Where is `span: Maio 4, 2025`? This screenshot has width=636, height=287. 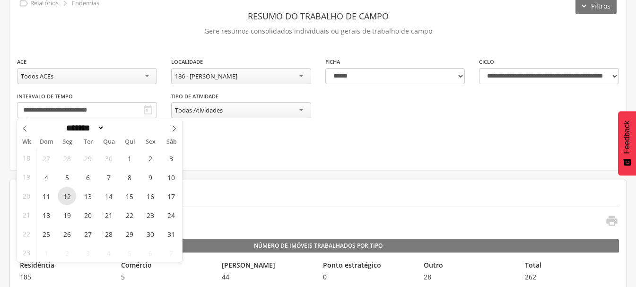 span: Maio 4, 2025 is located at coordinates (46, 177).